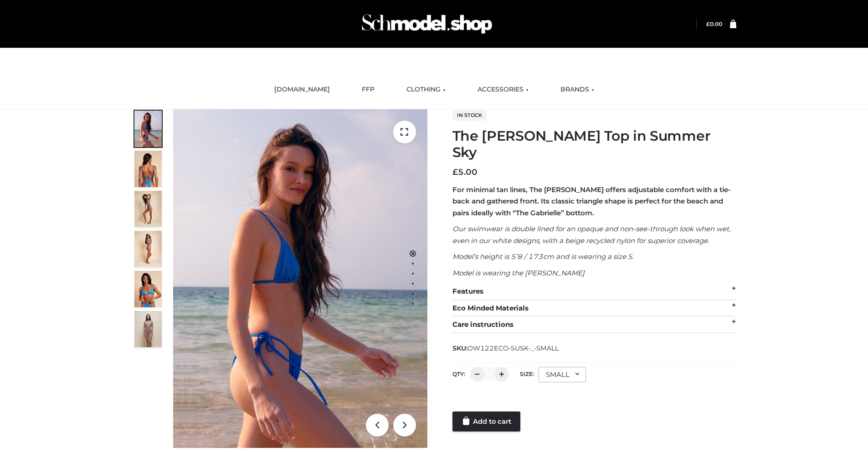 The width and height of the screenshot is (868, 452). I want to click on img: SSVC.jpg, so click(148, 329).